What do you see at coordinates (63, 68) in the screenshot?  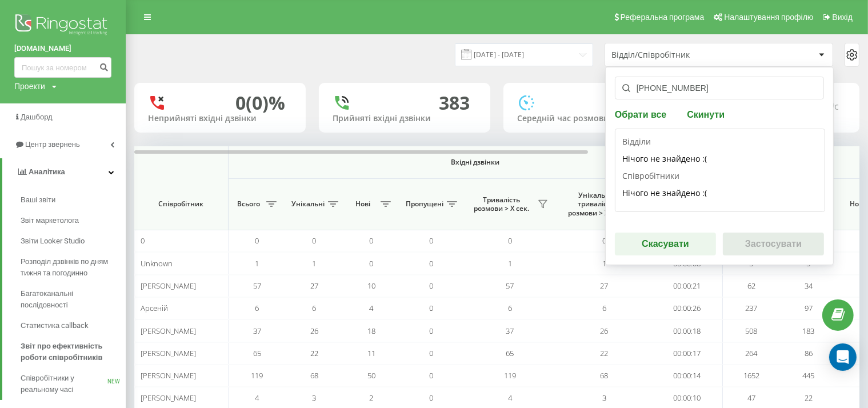 I see `input: Пошук за номером` at bounding box center [63, 68].